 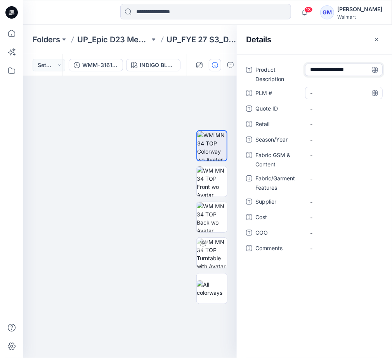 What do you see at coordinates (212, 146) in the screenshot?
I see `img: WM MN 34 TOP Colorway wo Avatar` at bounding box center [212, 146].